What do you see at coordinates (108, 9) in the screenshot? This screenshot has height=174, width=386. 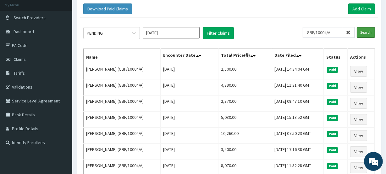 I see `button: Download Paid Claims` at bounding box center [108, 9].